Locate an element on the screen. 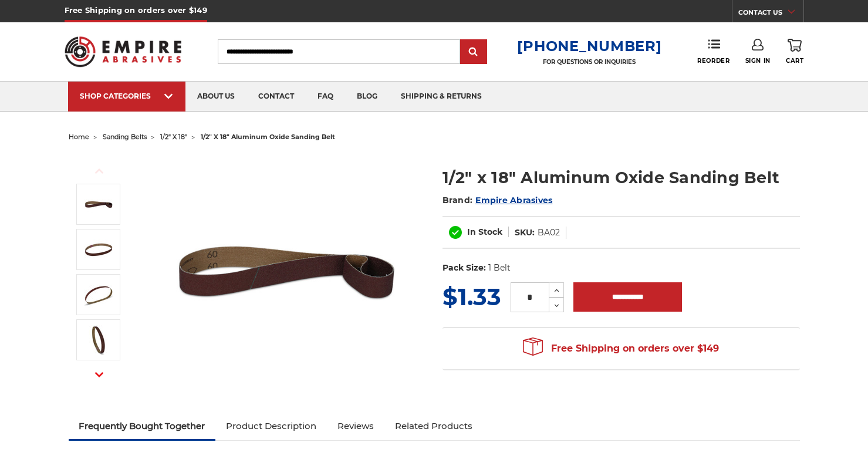  img: Empire Abrasives is located at coordinates (123, 52).